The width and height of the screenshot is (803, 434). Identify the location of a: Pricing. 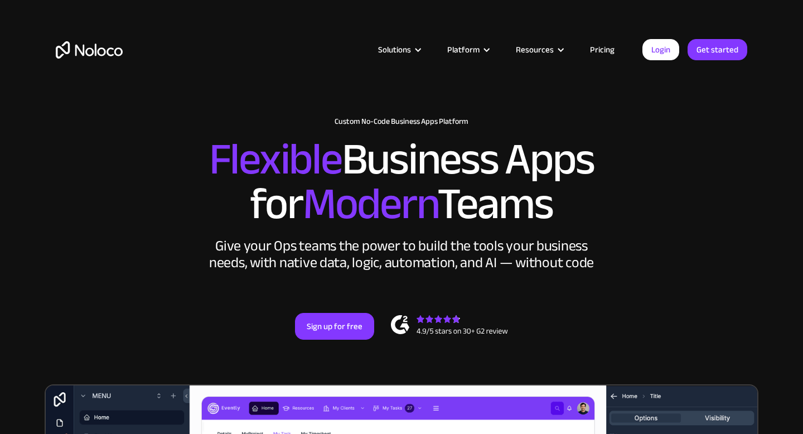
(602, 50).